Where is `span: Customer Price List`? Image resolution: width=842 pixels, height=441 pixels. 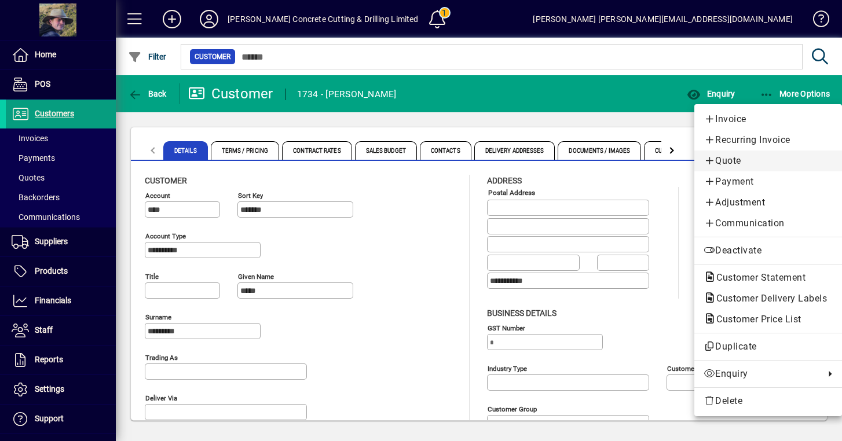 span: Customer Price List is located at coordinates (755, 319).